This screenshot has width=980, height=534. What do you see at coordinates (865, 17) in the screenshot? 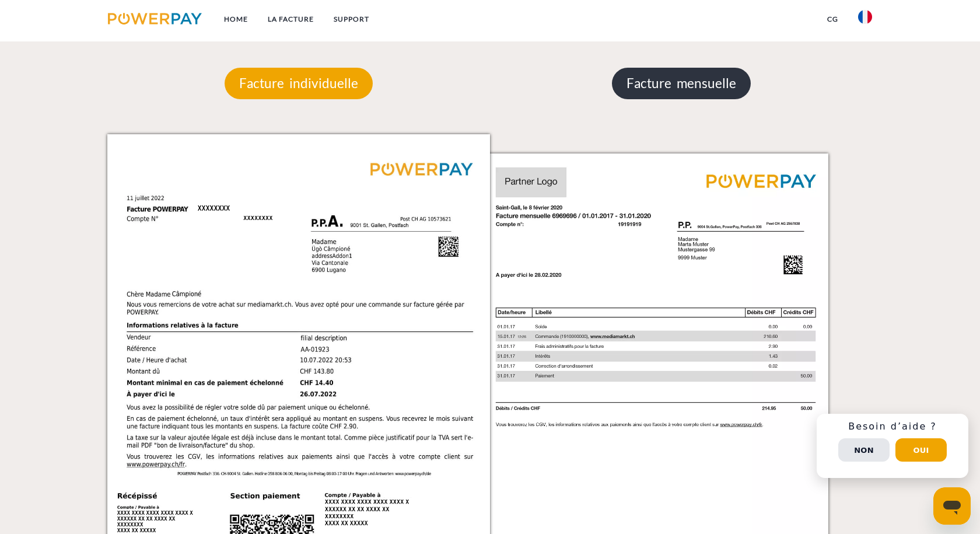
I see `img: fr` at bounding box center [865, 17].